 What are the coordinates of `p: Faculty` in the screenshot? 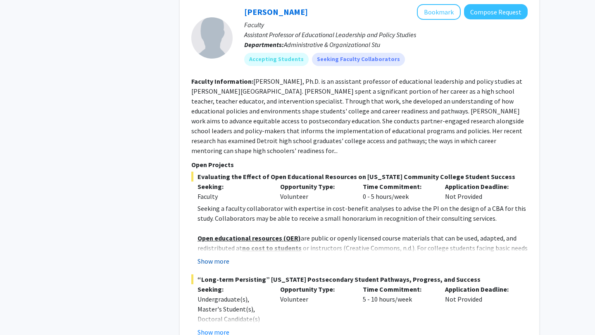 It's located at (386, 25).